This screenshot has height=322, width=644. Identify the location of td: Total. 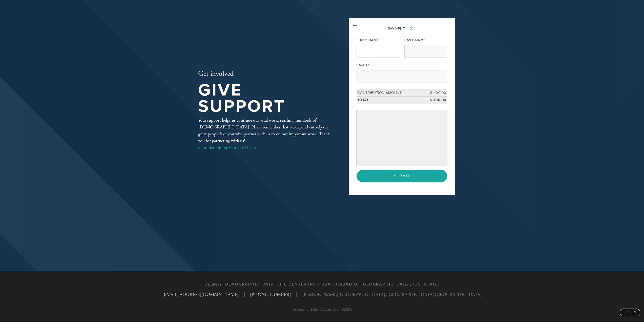
(390, 100).